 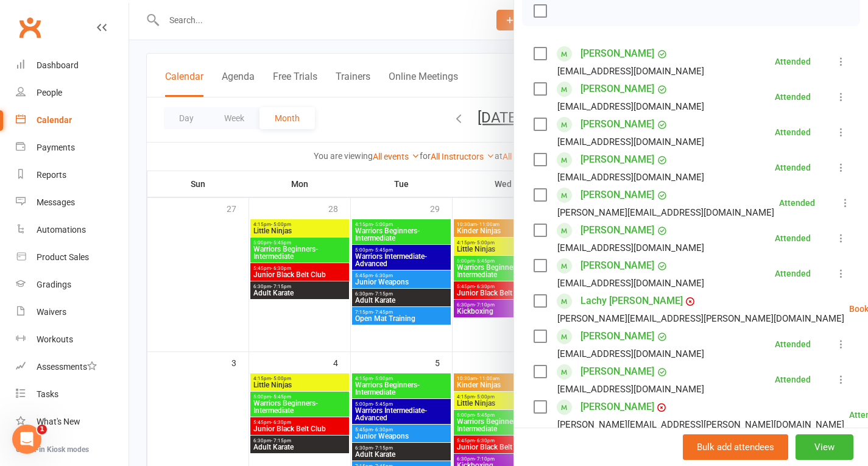 I want to click on div: Automations, so click(x=61, y=230).